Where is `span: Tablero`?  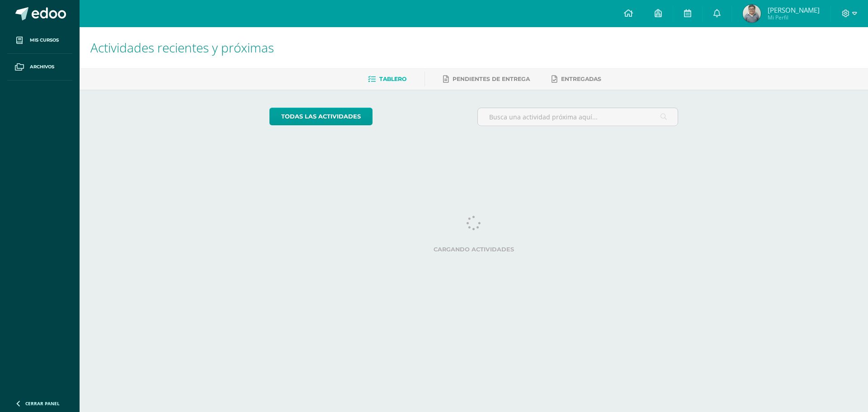
span: Tablero is located at coordinates (393, 79).